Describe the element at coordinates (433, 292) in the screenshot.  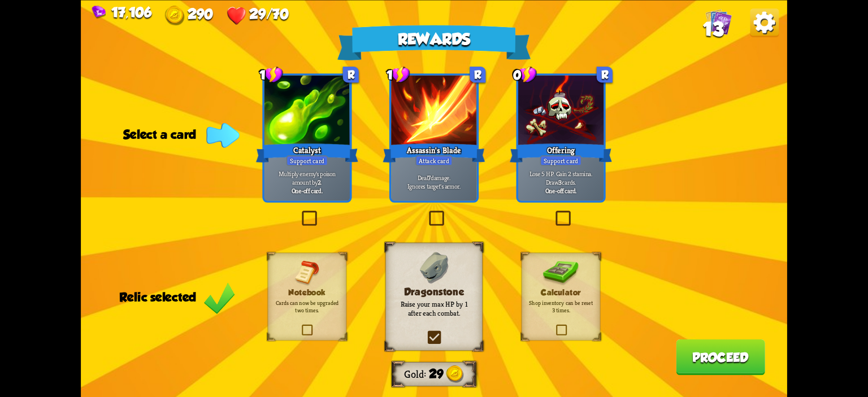
I see `h3: Dragonstone` at that location.